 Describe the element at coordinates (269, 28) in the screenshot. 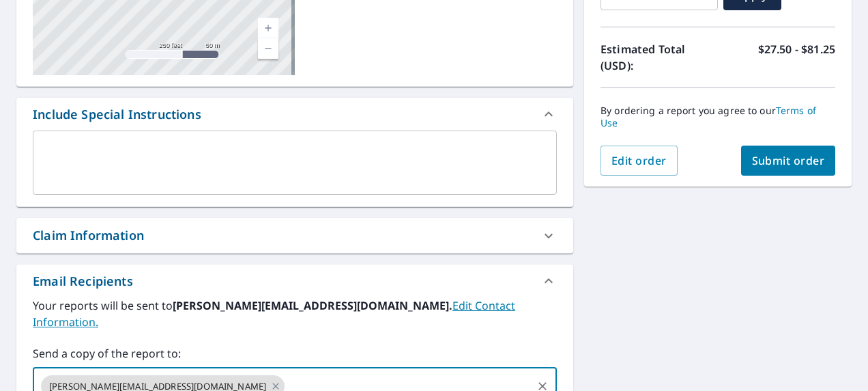

I see `a: Current Level 17, Zoom In` at that location.